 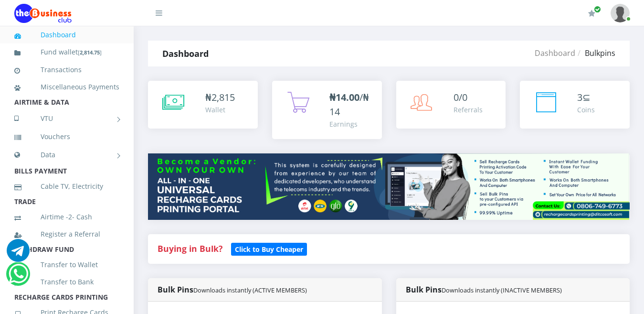 What do you see at coordinates (620, 13) in the screenshot?
I see `img: User` at bounding box center [620, 13].